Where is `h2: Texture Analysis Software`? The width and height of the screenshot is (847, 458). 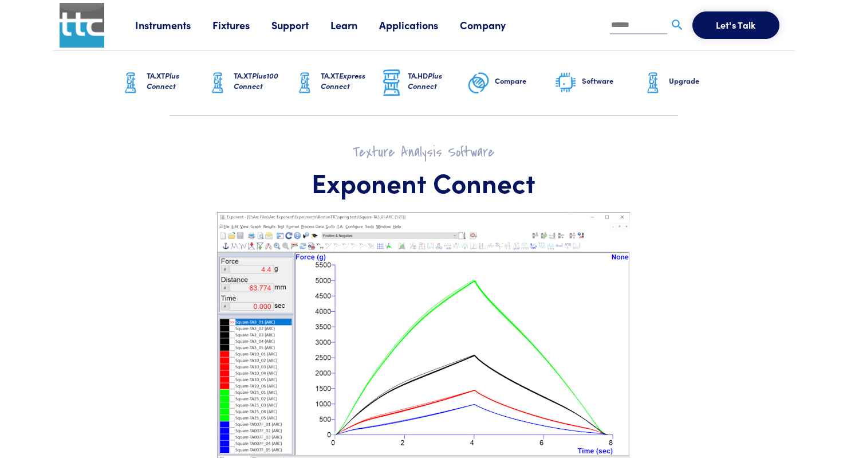 h2: Texture Analysis Software is located at coordinates (424, 152).